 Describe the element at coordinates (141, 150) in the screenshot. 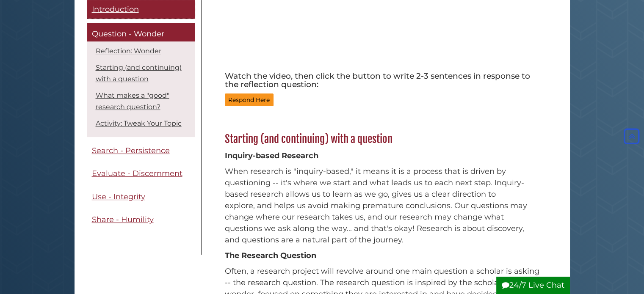

I see `a: Search - Persistence` at that location.